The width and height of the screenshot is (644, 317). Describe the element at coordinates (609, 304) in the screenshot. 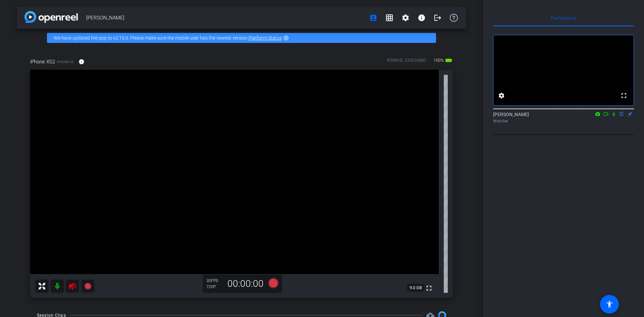

I see `mat-icon: accessibility` at that location.